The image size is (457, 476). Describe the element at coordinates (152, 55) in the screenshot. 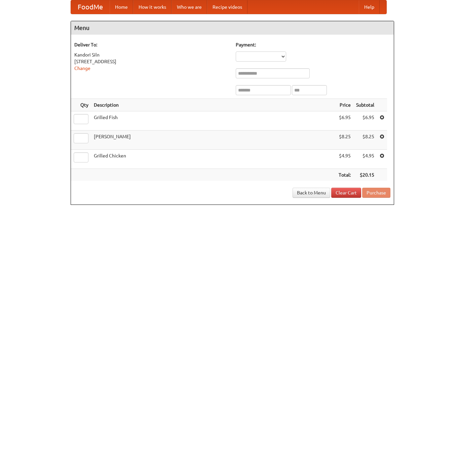

I see `div: Kandori Siln` at that location.